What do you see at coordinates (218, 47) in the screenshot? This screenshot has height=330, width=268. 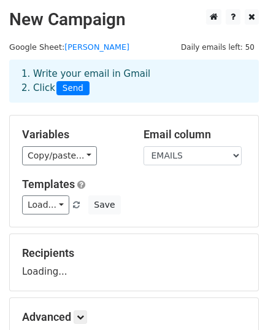 I see `a: Daily emails left: 50` at bounding box center [218, 47].